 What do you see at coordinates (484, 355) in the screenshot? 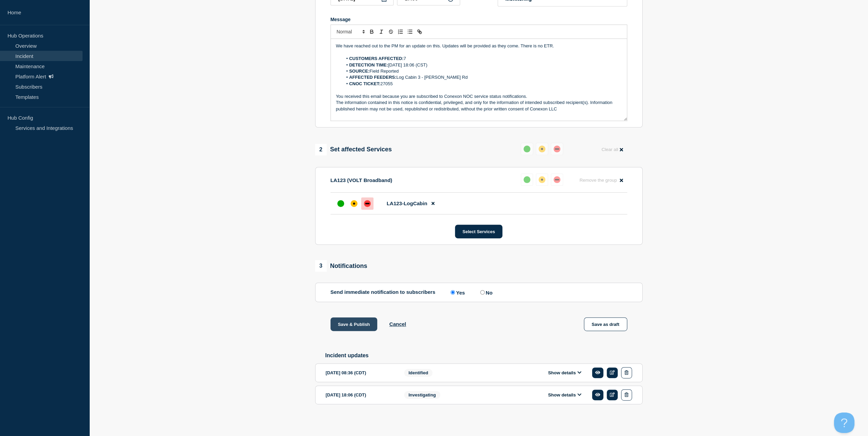
I see `h2: Incident updates` at bounding box center [484, 355].